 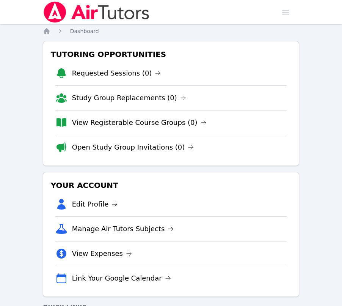 I want to click on a: Requested Sessions (0), so click(x=116, y=73).